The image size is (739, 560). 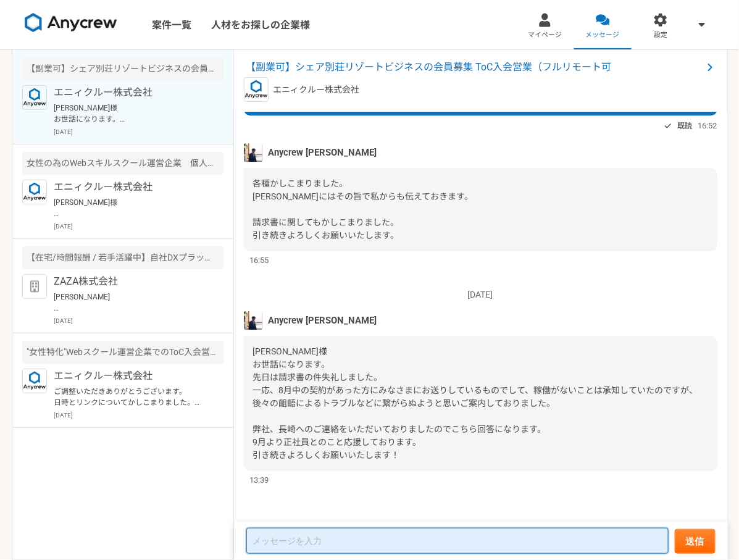 I want to click on img: default_org_logo-42cde973f59100197ec2c8e796e4974ac8490bb5b08a0eb061ff975e4574aa76.png, so click(x=34, y=286).